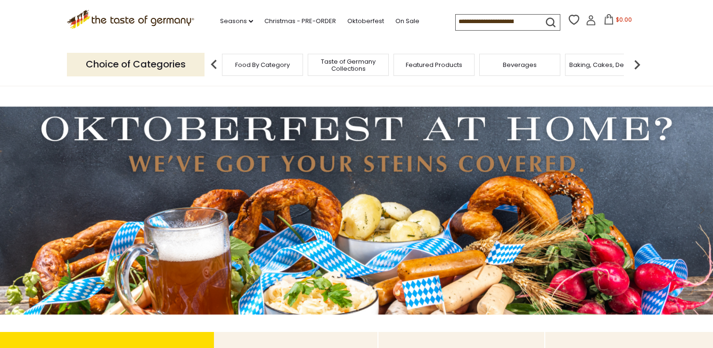 The width and height of the screenshot is (713, 348). What do you see at coordinates (263, 65) in the screenshot?
I see `a: Food By Category` at bounding box center [263, 65].